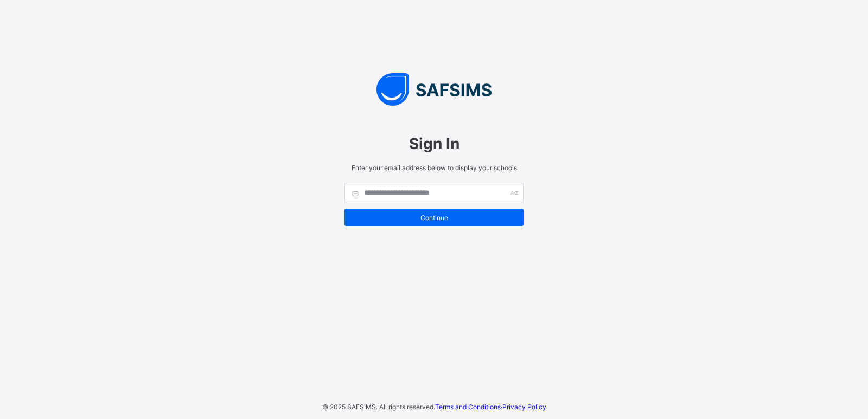  Describe the element at coordinates (467, 407) in the screenshot. I see `a: Terms and Conditions` at that location.